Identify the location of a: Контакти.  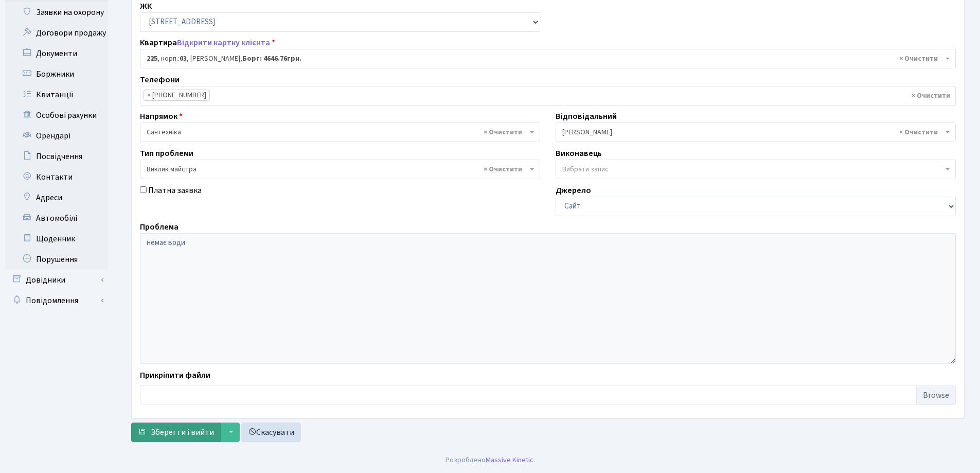
(57, 177).